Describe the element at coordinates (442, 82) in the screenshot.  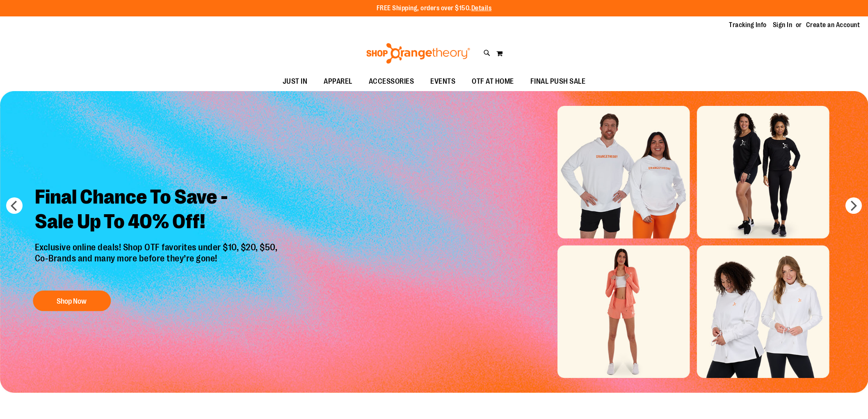
I see `a: EVENTS` at that location.